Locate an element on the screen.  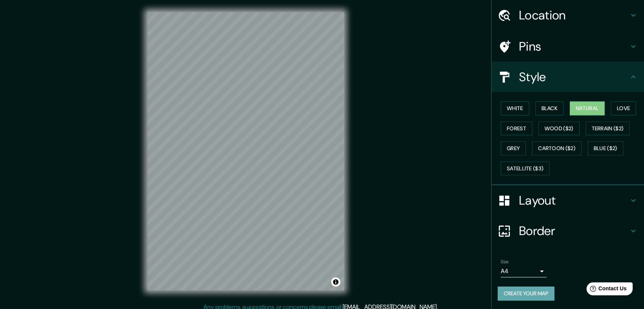
button: Black is located at coordinates (550, 108).